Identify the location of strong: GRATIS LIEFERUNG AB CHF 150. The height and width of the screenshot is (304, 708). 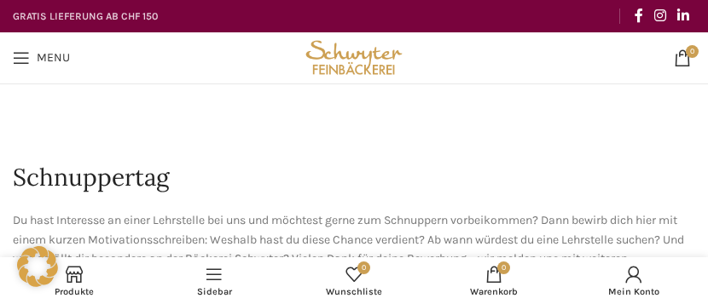
(85, 16).